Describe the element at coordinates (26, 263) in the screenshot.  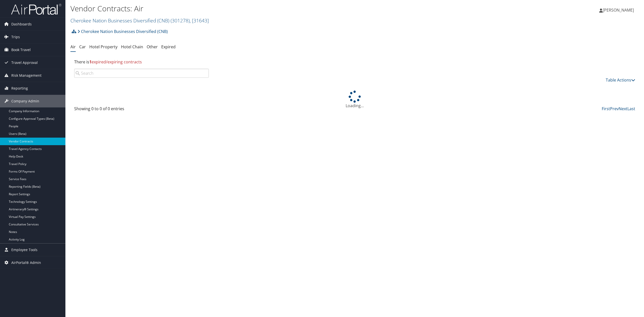
I see `span: AirPortal® Admin` at that location.